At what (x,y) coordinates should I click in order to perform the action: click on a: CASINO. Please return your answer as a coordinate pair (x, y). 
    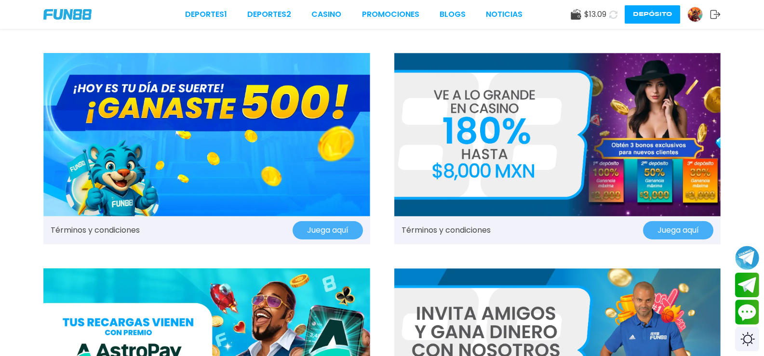
    Looking at the image, I should click on (327, 14).